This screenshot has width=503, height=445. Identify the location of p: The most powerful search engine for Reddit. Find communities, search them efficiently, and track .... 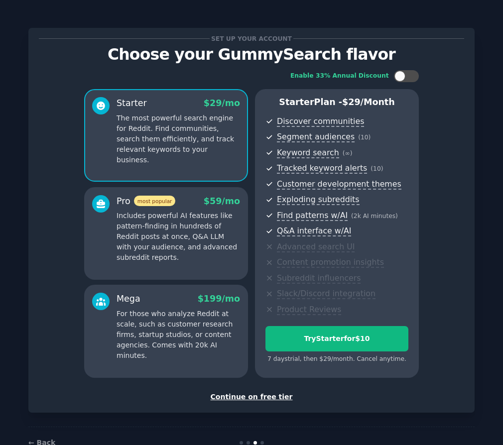
(178, 139).